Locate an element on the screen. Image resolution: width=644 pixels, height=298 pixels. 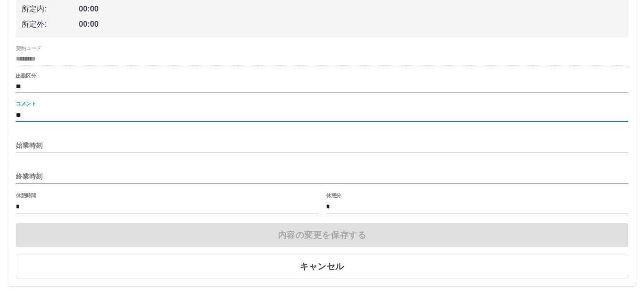
label: 休憩分 is located at coordinates (334, 195).